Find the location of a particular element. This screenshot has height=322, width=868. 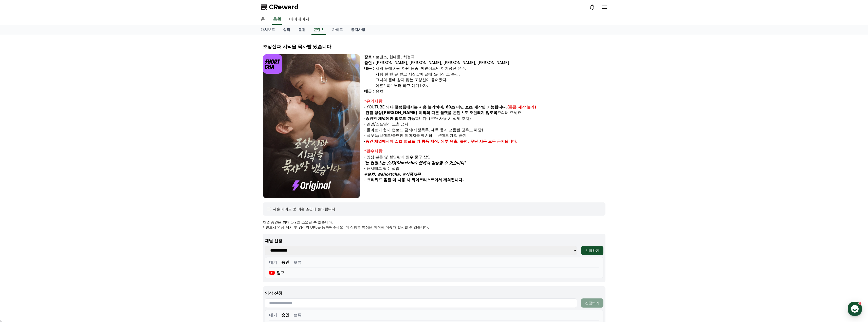

p: 영상 신청 is located at coordinates (434, 293).